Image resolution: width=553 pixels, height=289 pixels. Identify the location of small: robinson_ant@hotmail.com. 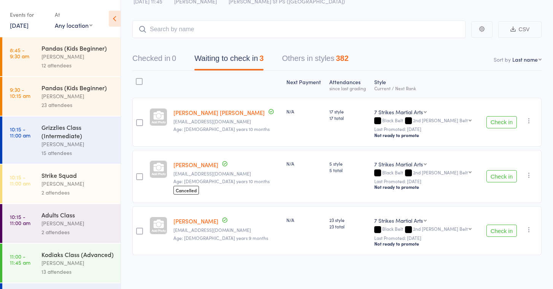
(227, 230).